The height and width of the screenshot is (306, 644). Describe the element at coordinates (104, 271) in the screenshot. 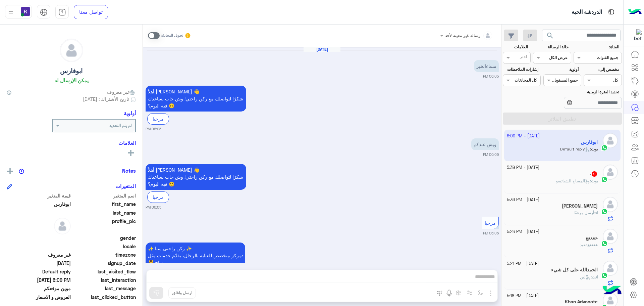

I see `span: last_visited_flow` at that location.